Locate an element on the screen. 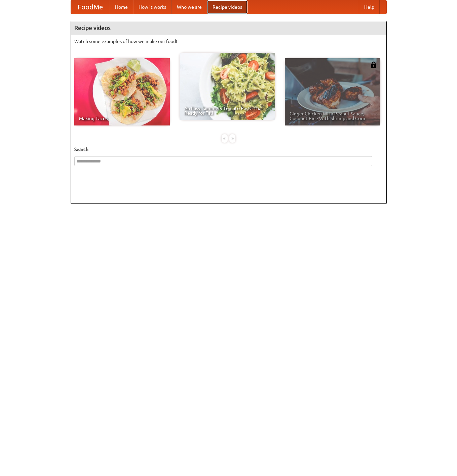 The width and height of the screenshot is (457, 476). a: Home is located at coordinates (121, 7).